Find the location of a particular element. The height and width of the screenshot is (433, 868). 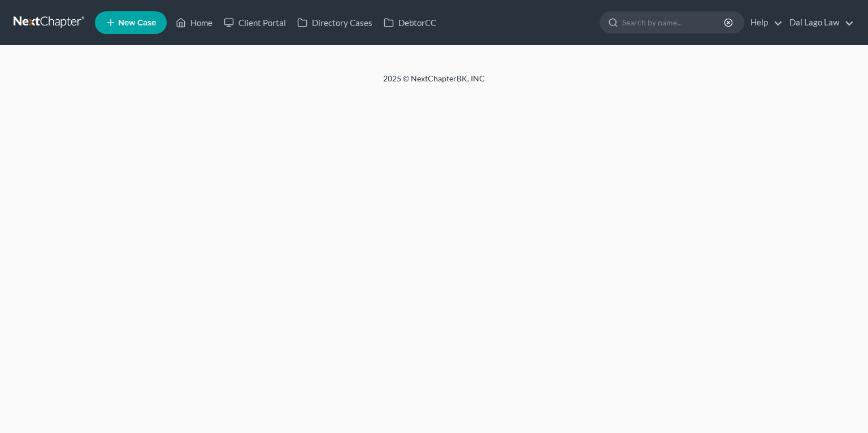

a: Help is located at coordinates (763, 23).